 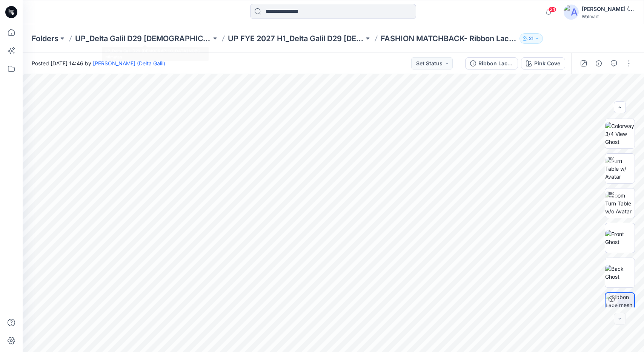 What do you see at coordinates (620, 168) in the screenshot?
I see `img: Turn Table w/ Avatar` at bounding box center [620, 168].